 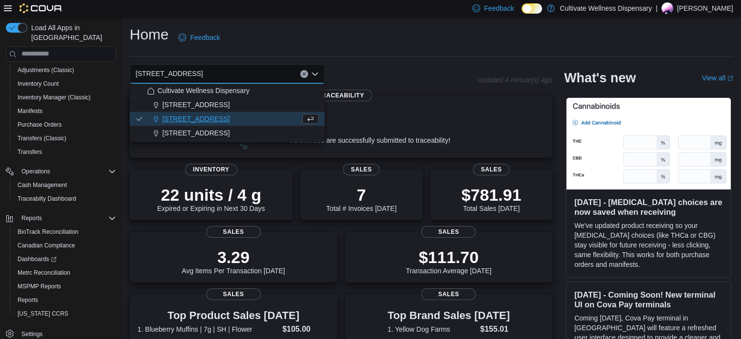 What do you see at coordinates (39, 287) in the screenshot?
I see `a: MSPMP Reports` at bounding box center [39, 287].